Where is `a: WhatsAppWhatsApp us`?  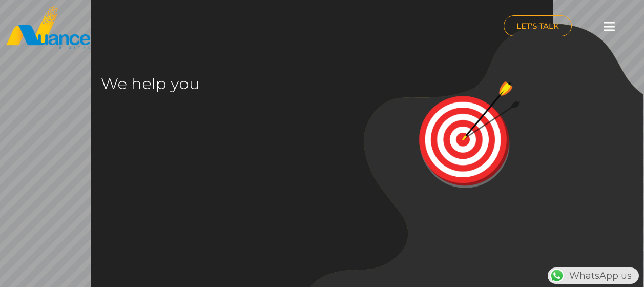 a: WhatsAppWhatsApp us is located at coordinates (593, 275).